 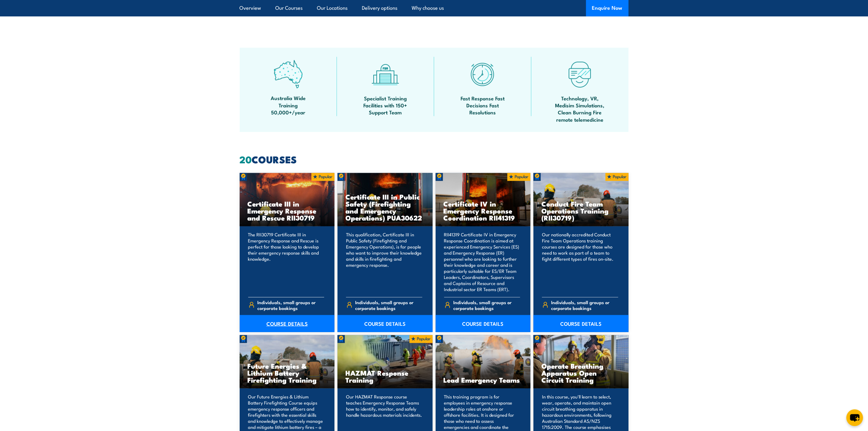 What do you see at coordinates (287, 211) in the screenshot?
I see `h3: Certificate III in Emergency Response and Rescue RII30719` at bounding box center [287, 211].